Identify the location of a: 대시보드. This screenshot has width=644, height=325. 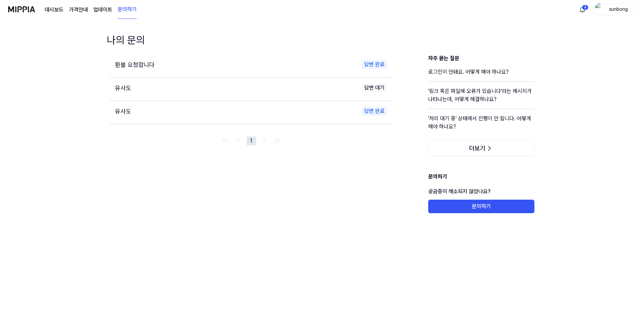
(54, 10).